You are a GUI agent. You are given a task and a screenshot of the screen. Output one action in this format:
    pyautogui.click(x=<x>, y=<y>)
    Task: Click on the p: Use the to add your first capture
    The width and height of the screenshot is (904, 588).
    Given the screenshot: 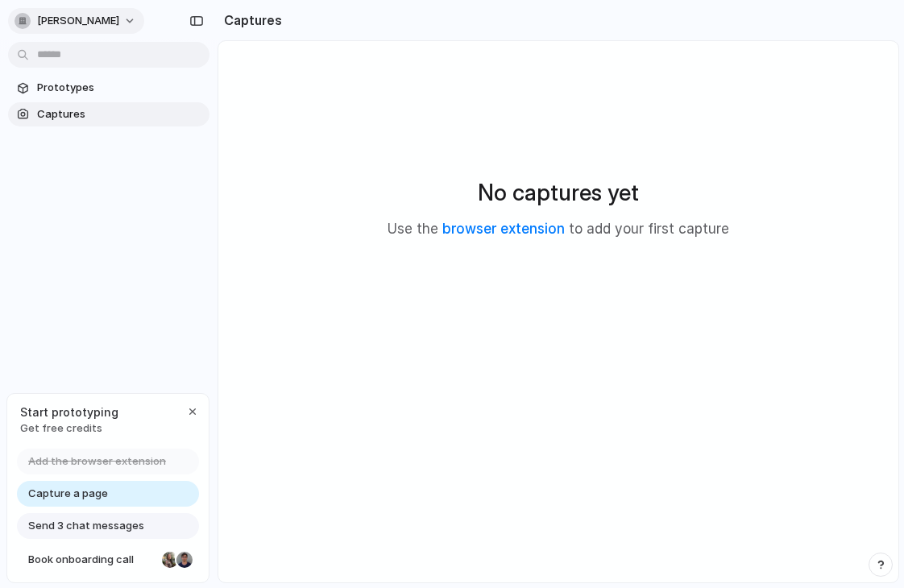 What is the action you would take?
    pyautogui.click(x=559, y=230)
    